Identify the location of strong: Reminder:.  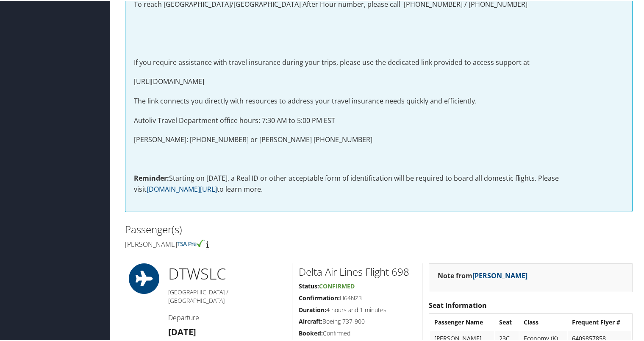
(151, 177).